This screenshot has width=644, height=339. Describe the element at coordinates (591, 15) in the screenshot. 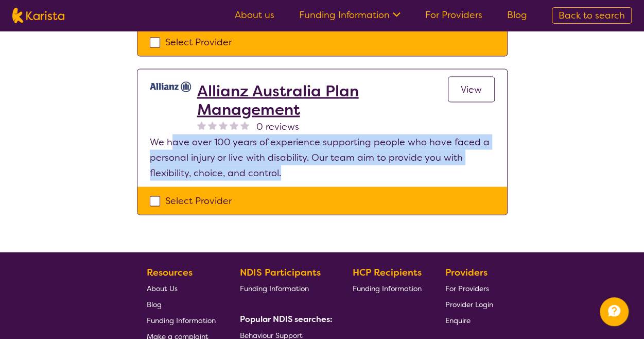

I see `span: Back to search` at that location.